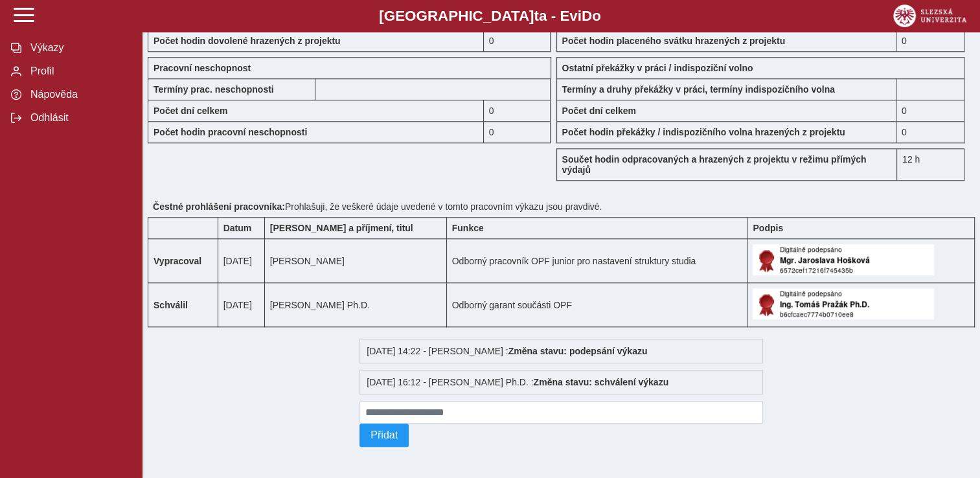 This screenshot has height=478, width=980. Describe the element at coordinates (177, 261) in the screenshot. I see `b: Vypracoval` at that location.